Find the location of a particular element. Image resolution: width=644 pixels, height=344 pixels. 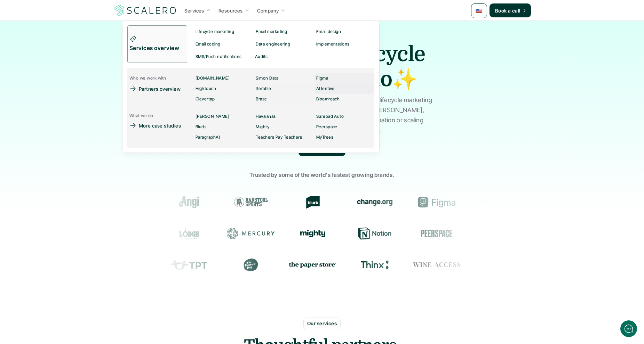

p: Havaianas is located at coordinates (265, 116).